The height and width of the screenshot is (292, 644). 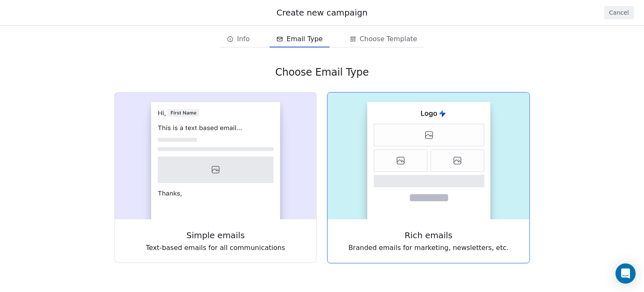 What do you see at coordinates (619, 12) in the screenshot?
I see `button: Cancel` at bounding box center [619, 12].